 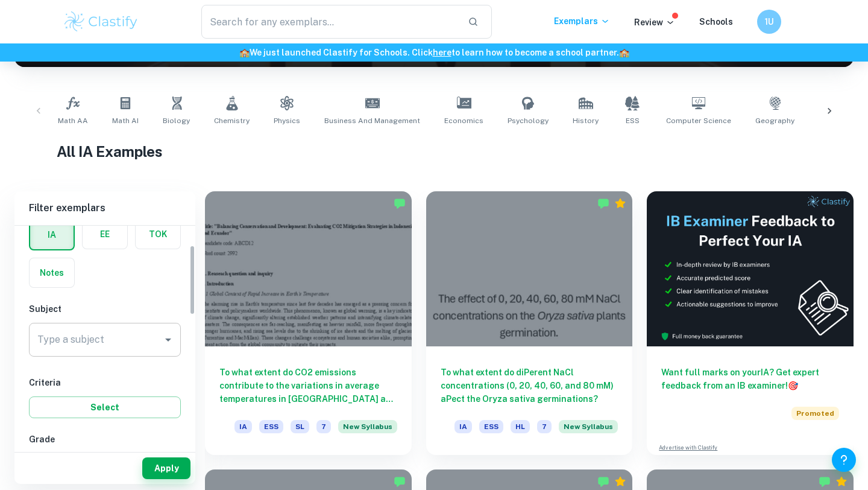 What do you see at coordinates (775, 121) in the screenshot?
I see `span: Geography` at bounding box center [775, 121].